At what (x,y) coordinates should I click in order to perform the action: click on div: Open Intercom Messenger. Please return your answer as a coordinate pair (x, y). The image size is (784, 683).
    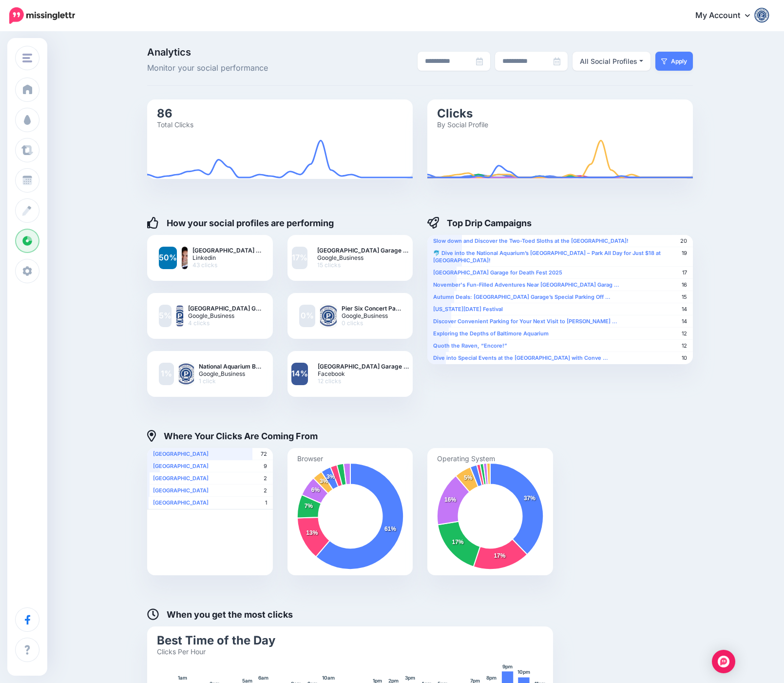
    Looking at the image, I should click on (724, 662).